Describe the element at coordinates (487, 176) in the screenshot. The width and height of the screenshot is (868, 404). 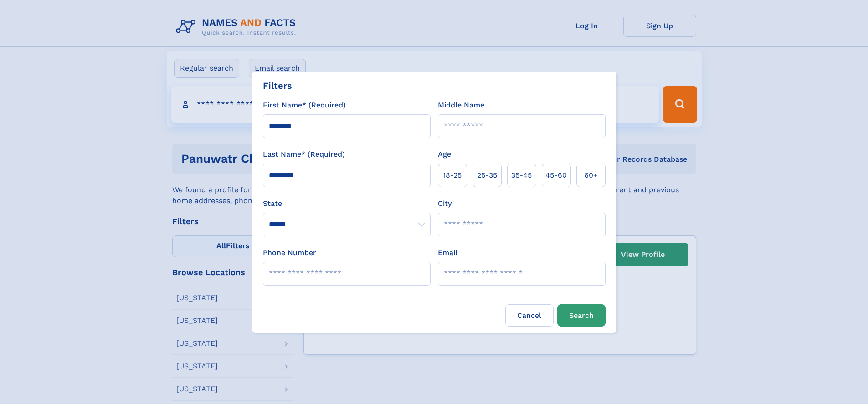
I see `span: 25‑35` at that location.